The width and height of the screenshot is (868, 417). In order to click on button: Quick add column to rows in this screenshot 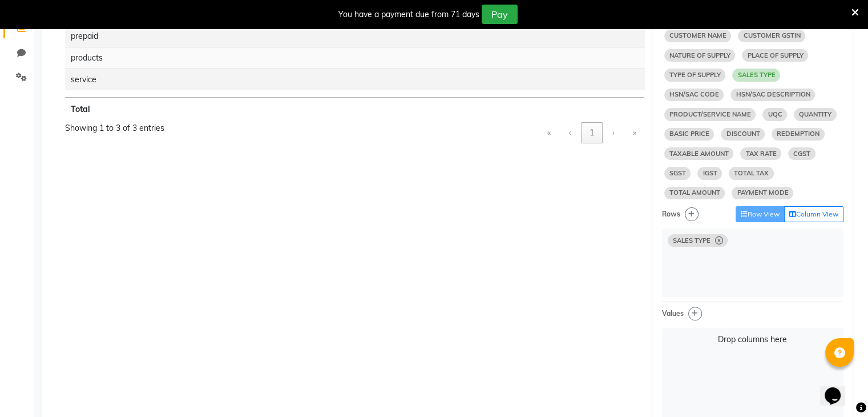, I will do `click(692, 214)`.